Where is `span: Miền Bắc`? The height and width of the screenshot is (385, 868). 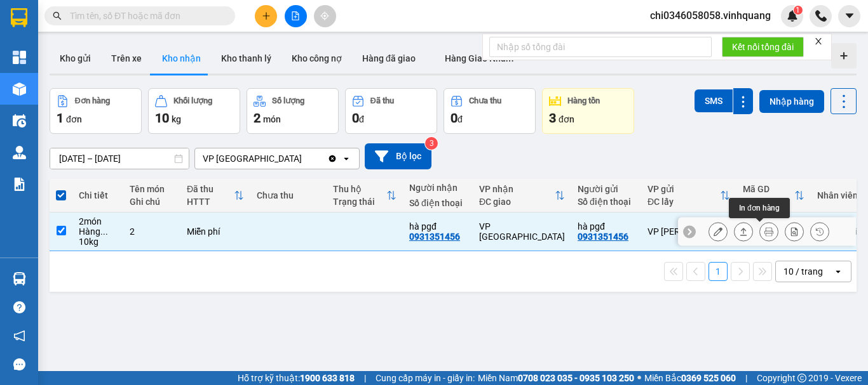 span: Miền Bắc is located at coordinates (690, 379).